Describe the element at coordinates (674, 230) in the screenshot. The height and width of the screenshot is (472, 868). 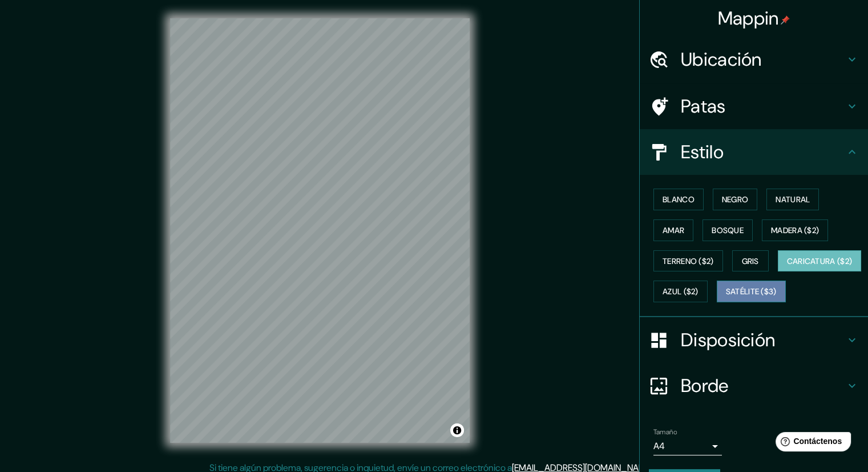
I see `font: Amar` at that location.